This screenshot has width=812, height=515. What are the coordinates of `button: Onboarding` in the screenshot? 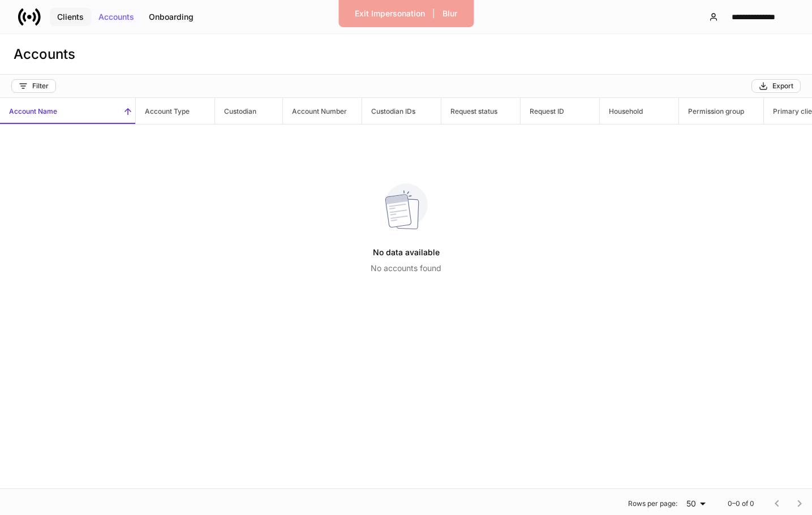 It's located at (171, 17).